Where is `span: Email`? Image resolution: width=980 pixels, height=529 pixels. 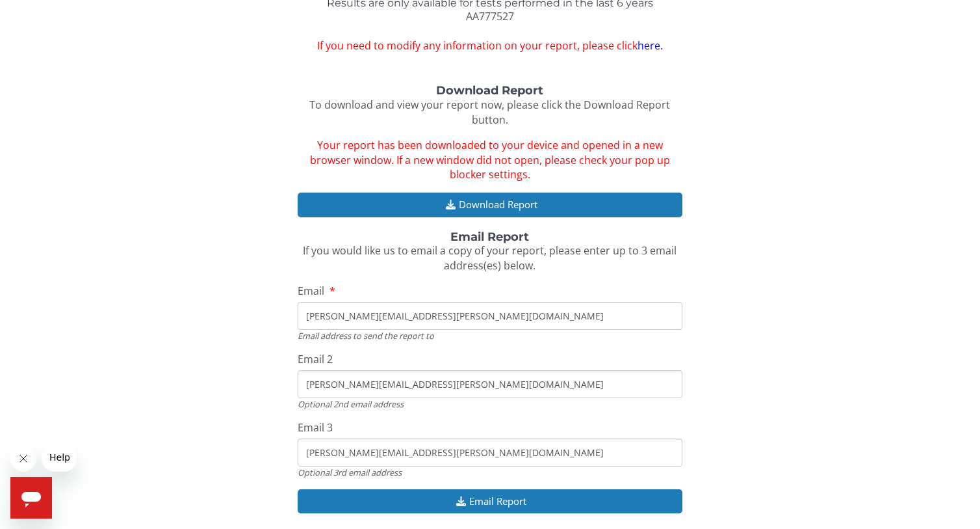
span: Email is located at coordinates (310, 290).